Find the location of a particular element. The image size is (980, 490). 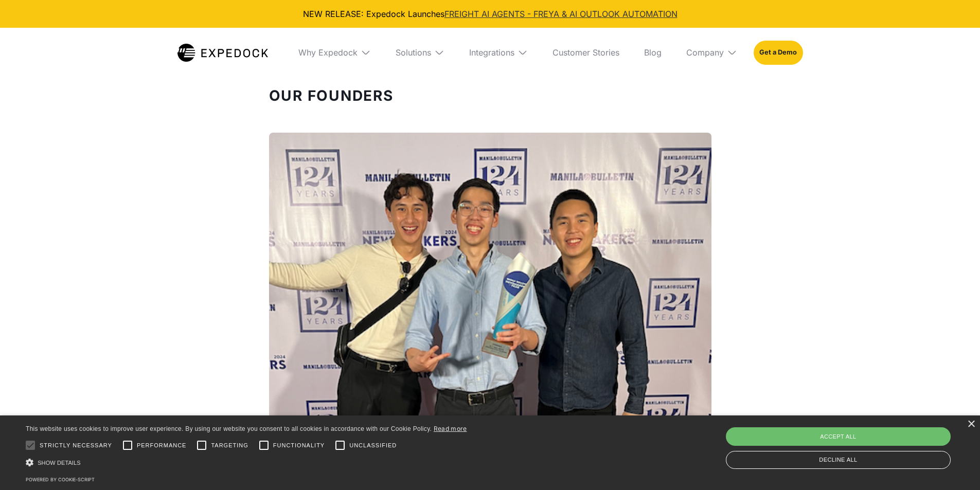

a: Customer Stories is located at coordinates (586, 52).